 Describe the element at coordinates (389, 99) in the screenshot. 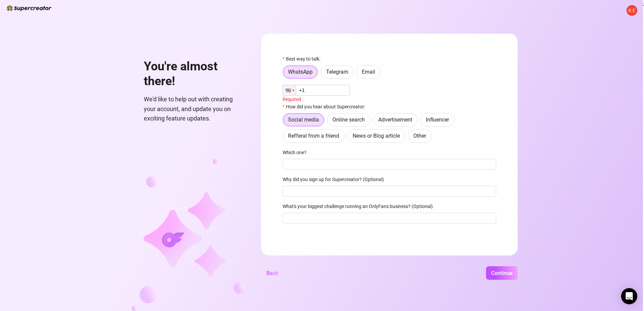

I see `div: Required` at that location.